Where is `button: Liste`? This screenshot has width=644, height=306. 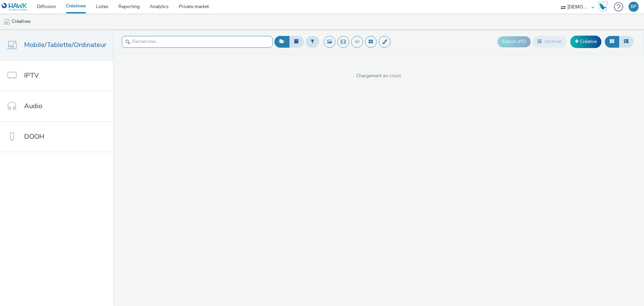 button: Liste is located at coordinates (627, 41).